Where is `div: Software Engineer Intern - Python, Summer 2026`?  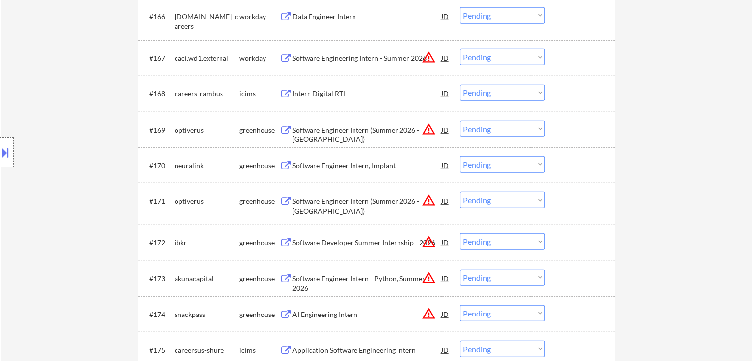 div: Software Engineer Intern - Python, Summer 2026 is located at coordinates (367, 283).